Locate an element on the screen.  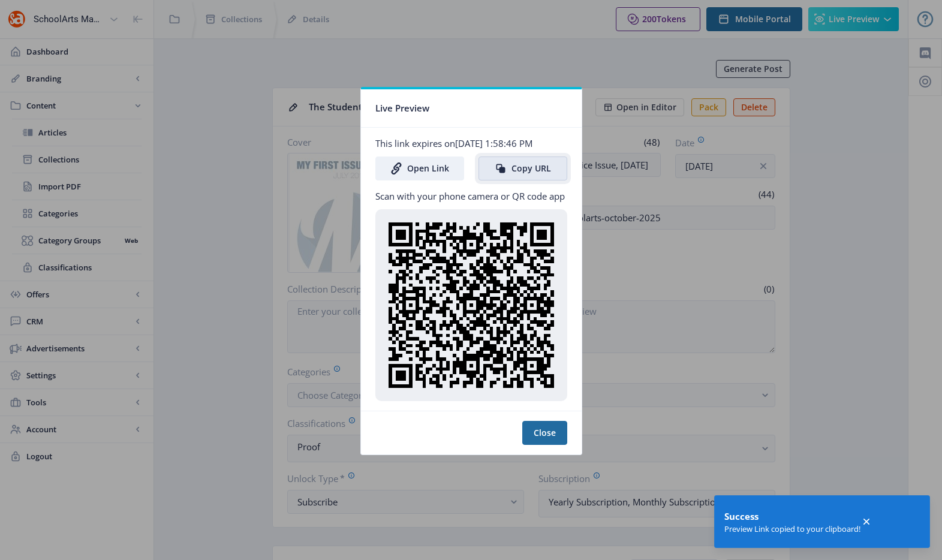
div: Preview Link copied to your clipboard! is located at coordinates (792, 529).